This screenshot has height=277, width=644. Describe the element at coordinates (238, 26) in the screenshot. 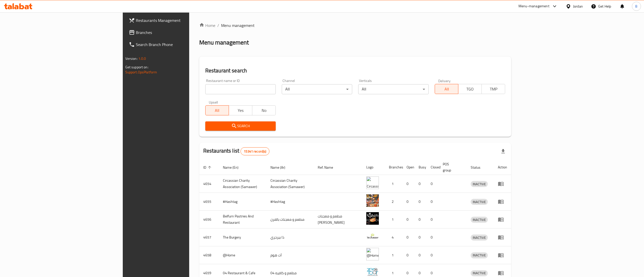

I see `span: Menu management` at that location.